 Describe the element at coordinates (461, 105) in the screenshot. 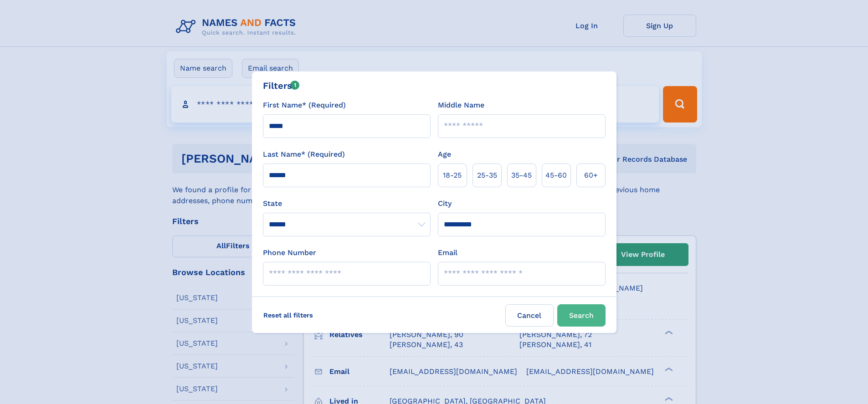

I see `label: Middle Name` at that location.